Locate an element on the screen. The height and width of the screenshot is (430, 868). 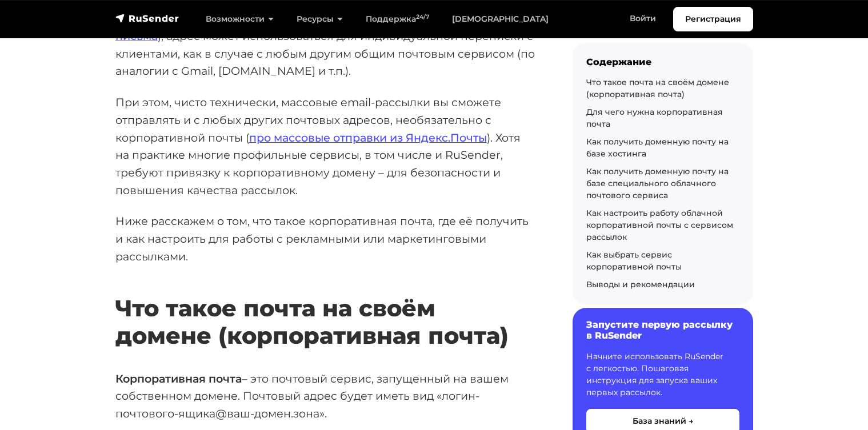
img: RuSender is located at coordinates (147, 18).